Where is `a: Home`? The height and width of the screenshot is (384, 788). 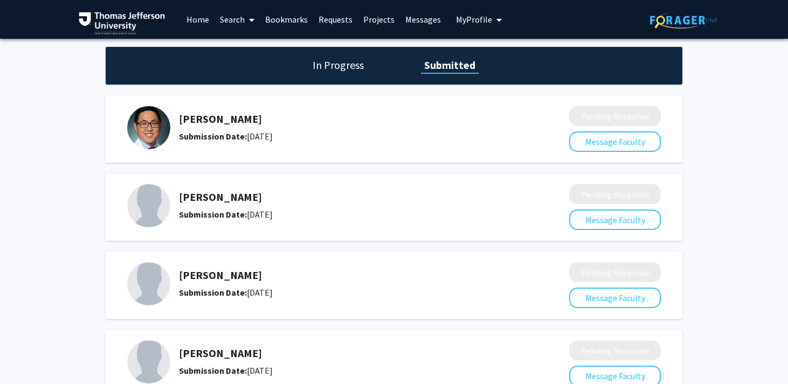 a: Home is located at coordinates (198, 19).